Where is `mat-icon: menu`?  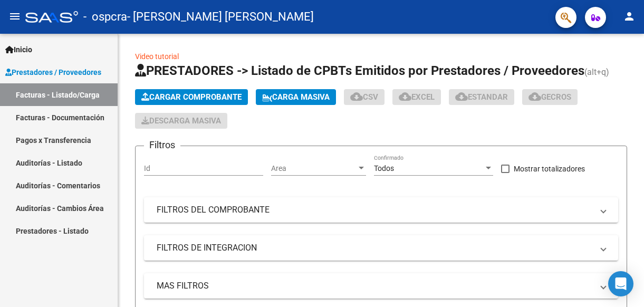
mat-icon: menu is located at coordinates (15, 16).